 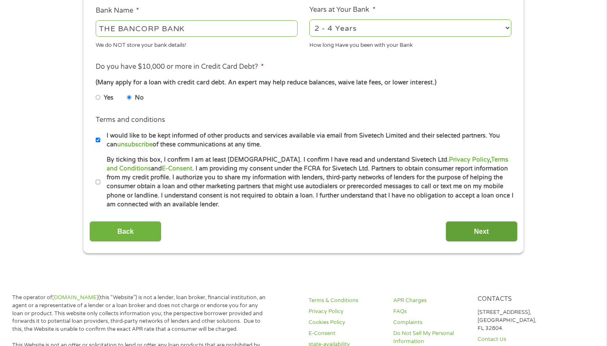 I want to click on a: Complaints, so click(x=430, y=322).